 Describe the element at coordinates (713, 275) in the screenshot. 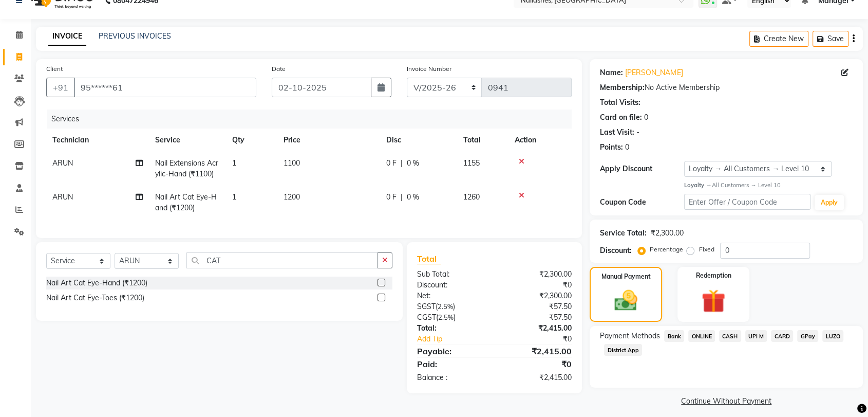

I see `label: Redemption` at that location.